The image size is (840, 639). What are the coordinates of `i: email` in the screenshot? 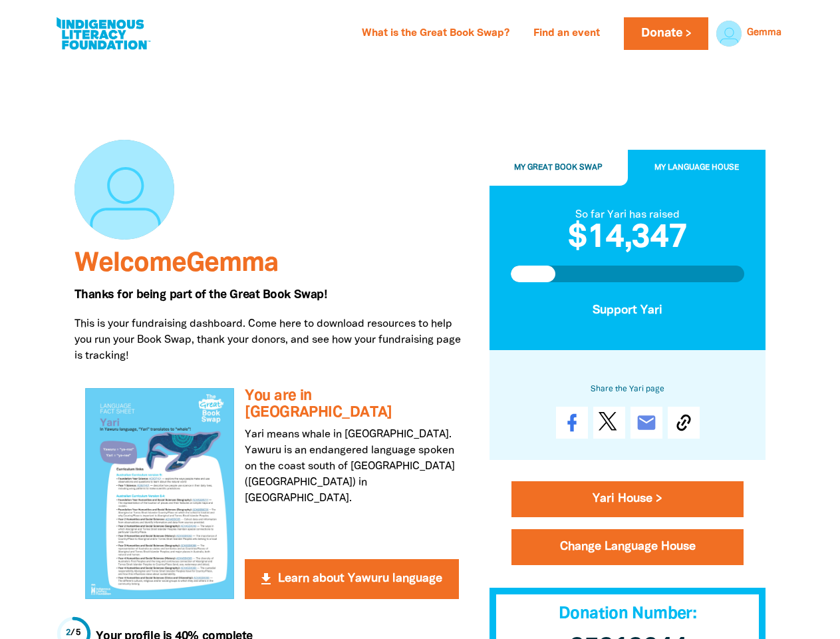 It's located at (647, 424).